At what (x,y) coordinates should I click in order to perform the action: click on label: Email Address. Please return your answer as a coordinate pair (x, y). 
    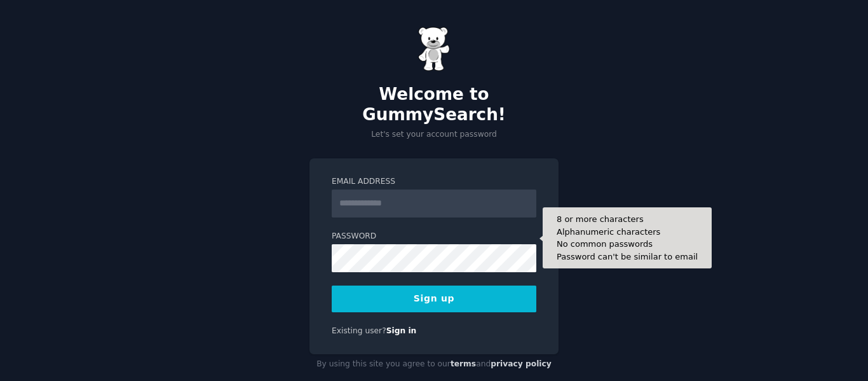
    Looking at the image, I should click on (434, 182).